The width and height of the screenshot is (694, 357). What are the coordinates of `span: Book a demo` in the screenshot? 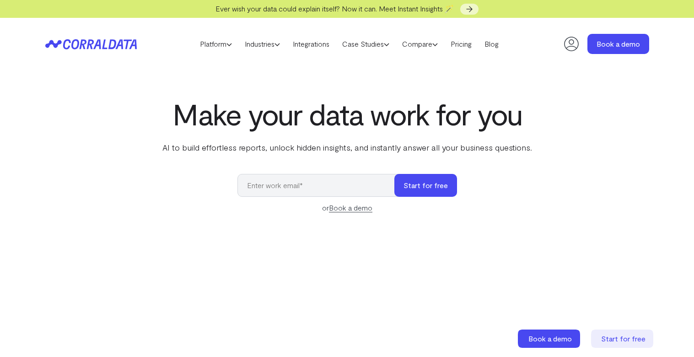 It's located at (550, 338).